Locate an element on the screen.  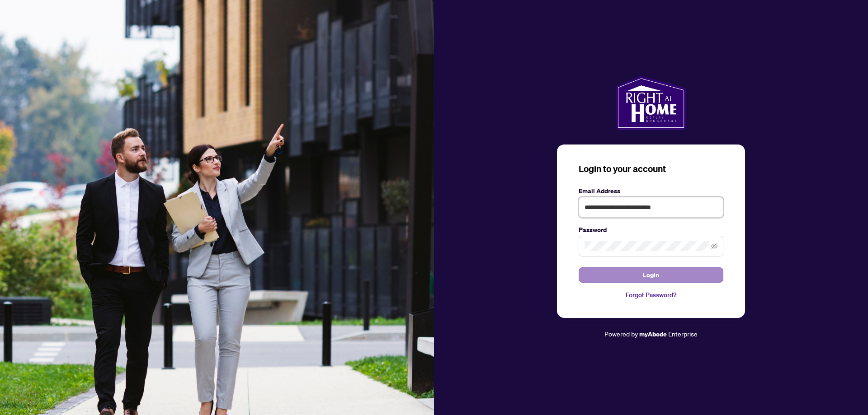
label: Password is located at coordinates (651, 230).